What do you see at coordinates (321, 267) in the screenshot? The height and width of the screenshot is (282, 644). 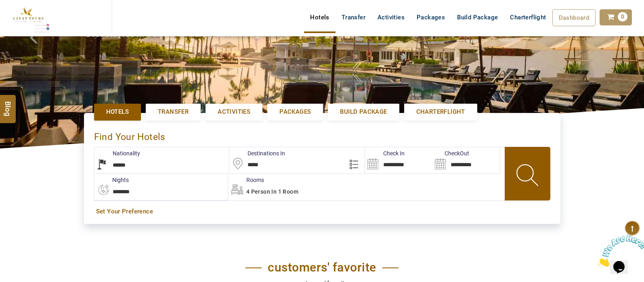 I see `h2: customers' favorite` at bounding box center [321, 267].